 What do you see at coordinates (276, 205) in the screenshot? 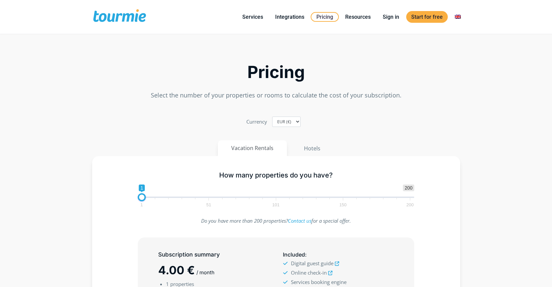
I see `span: 101` at bounding box center [276, 205].